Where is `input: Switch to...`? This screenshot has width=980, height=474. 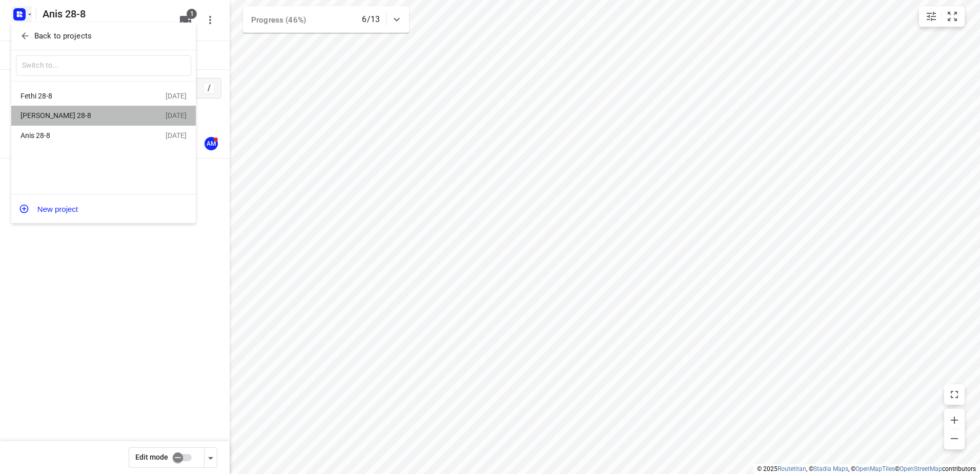
input: Switch to... is located at coordinates (104, 66).